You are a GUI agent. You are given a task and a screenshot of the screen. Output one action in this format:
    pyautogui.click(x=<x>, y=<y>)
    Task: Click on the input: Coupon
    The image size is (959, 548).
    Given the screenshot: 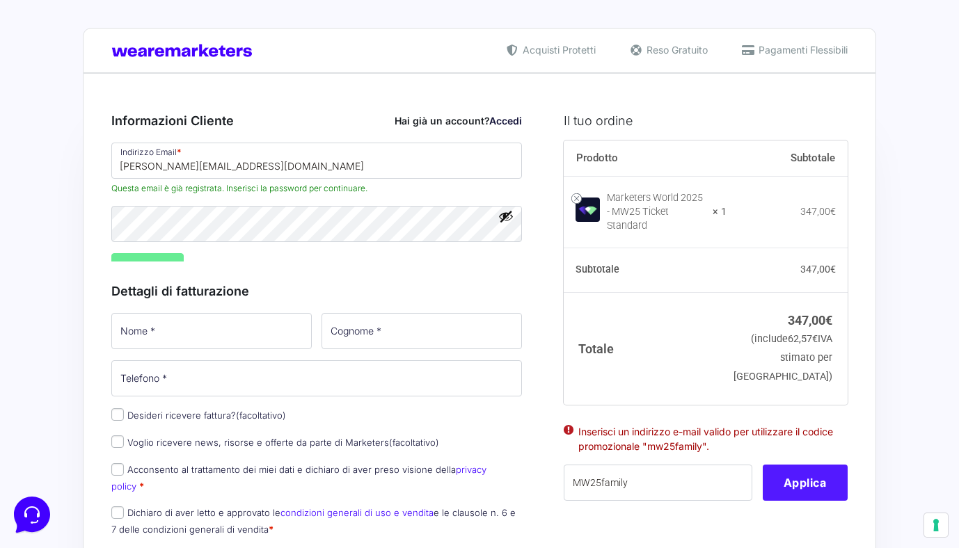 What is the action you would take?
    pyautogui.click(x=658, y=483)
    